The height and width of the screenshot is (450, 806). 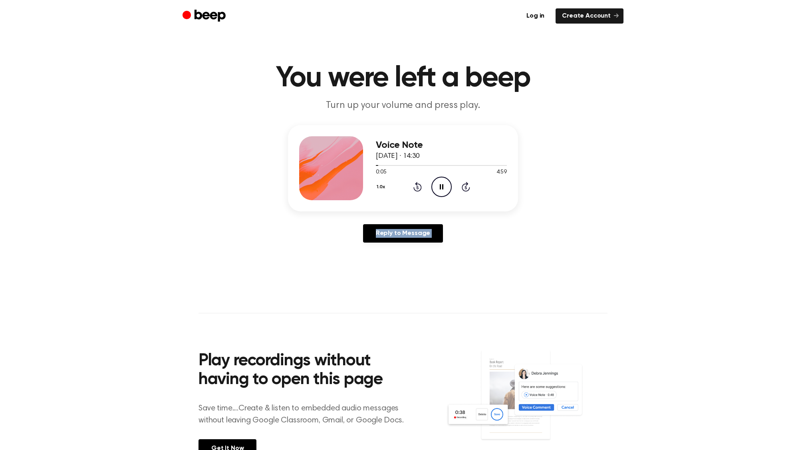 I want to click on h3: Voice Note, so click(x=441, y=145).